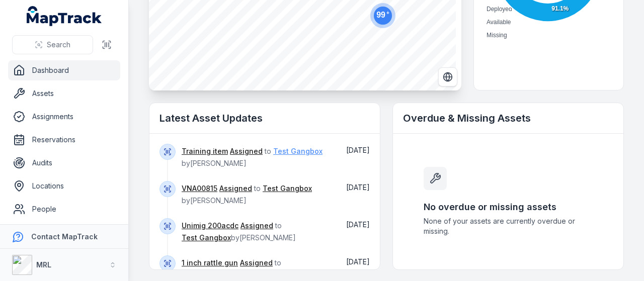  Describe the element at coordinates (64, 140) in the screenshot. I see `a: Reservations` at that location.